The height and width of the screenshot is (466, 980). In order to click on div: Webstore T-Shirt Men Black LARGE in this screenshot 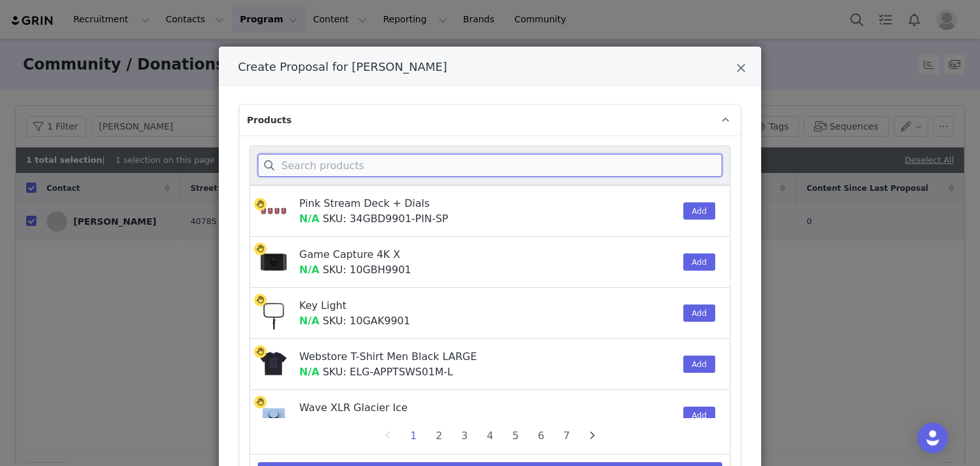, I will do `click(457, 357)`.